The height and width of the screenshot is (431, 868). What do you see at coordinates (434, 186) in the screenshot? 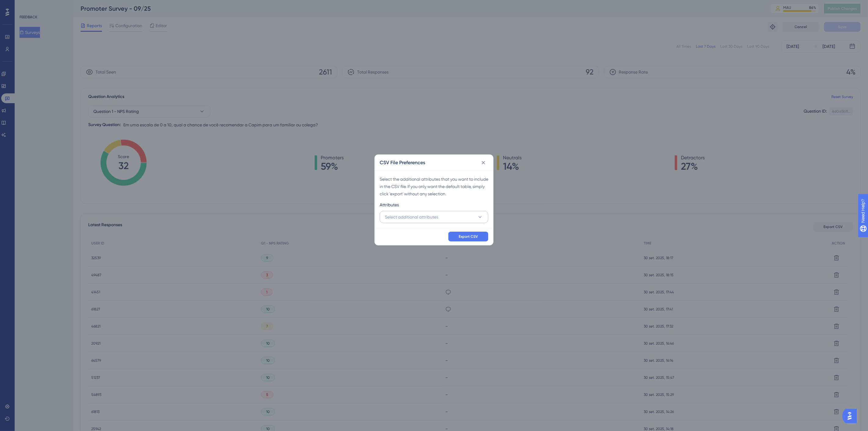
I see `div: Select the additional attributes that you want to include in the CSV file. If you only want the d...` at bounding box center [434, 186].